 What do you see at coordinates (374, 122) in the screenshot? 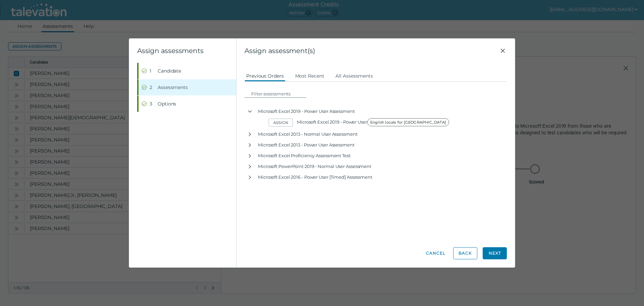
I see `span: Microsoft Excel 2019 - Power User` at bounding box center [374, 122].